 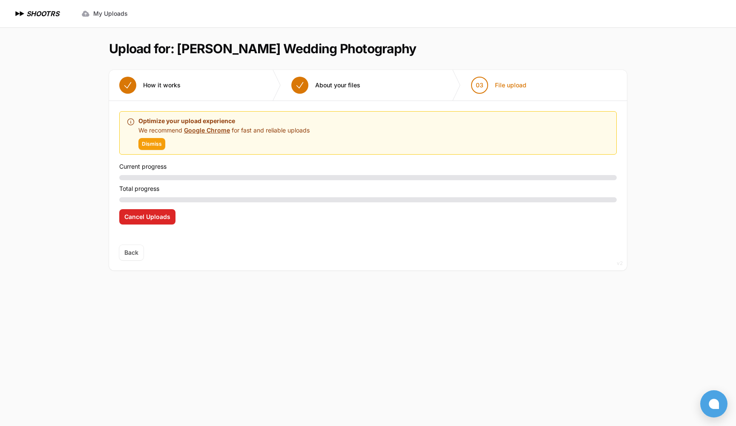 I want to click on span: How it works, so click(x=162, y=85).